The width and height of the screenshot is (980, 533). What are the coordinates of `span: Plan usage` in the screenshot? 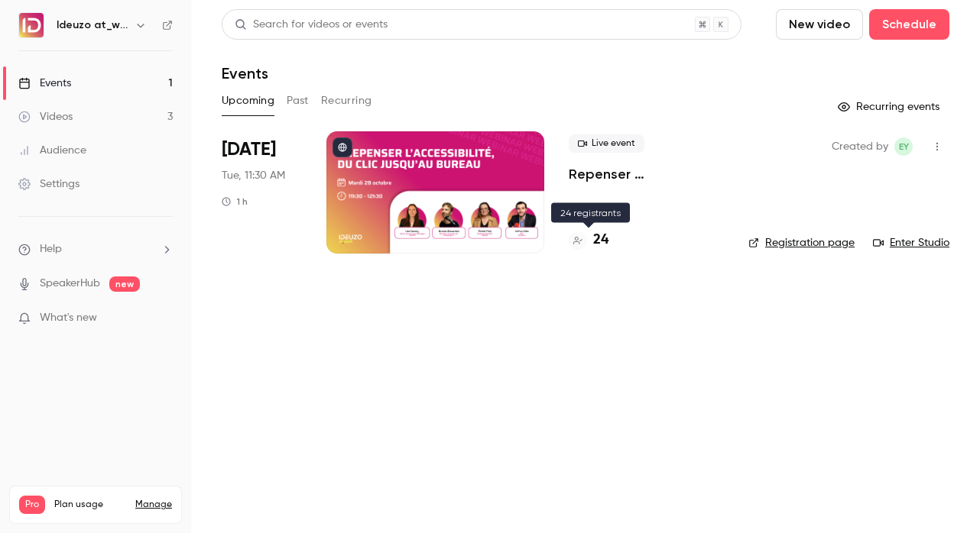 It's located at (90, 505).